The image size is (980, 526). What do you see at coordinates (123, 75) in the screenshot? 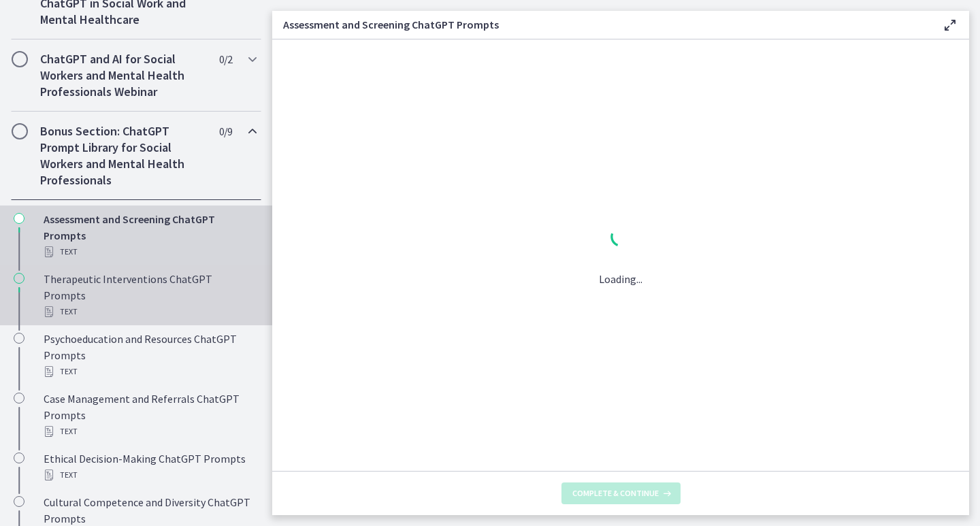
I see `h2: ChatGPT and AI for Social Workers and Mental Health Professionals Webinar` at bounding box center [123, 75].